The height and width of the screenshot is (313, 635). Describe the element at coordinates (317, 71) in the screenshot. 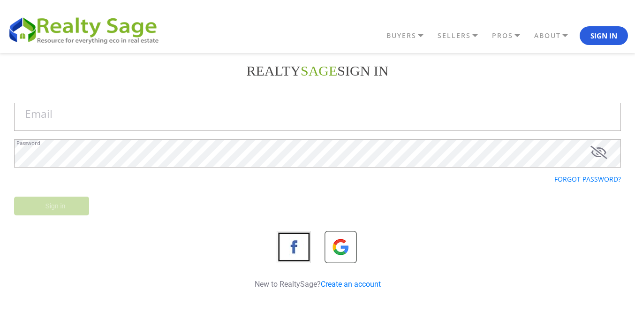

I see `h2: REALTY Sign in` at that location.